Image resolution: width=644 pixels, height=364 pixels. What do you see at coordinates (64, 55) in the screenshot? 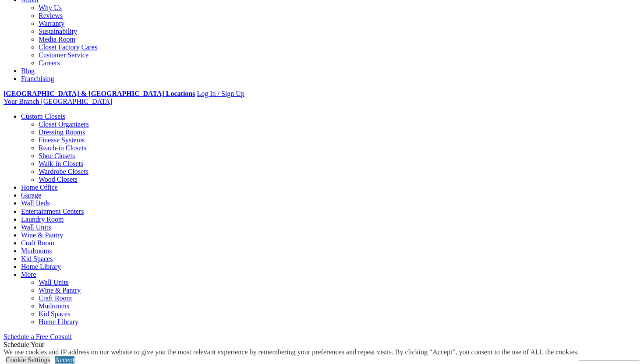
I see `a: Customer Service` at bounding box center [64, 55].